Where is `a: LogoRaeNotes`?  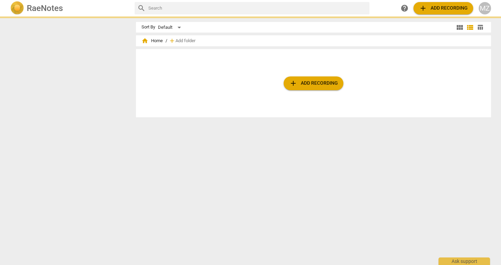 a: LogoRaeNotes is located at coordinates (70, 8).